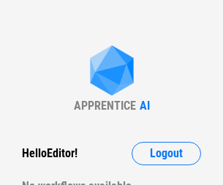 The image size is (223, 185). What do you see at coordinates (105, 105) in the screenshot?
I see `div: APPRENTICE` at bounding box center [105, 105].